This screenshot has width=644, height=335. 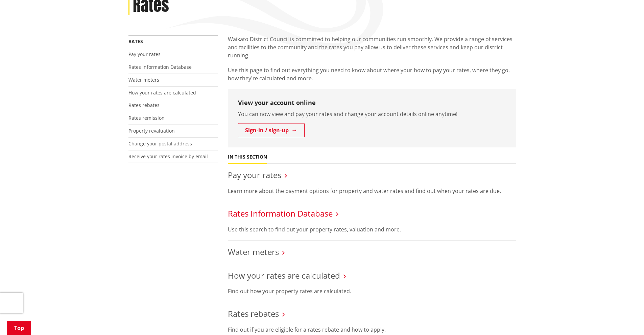 What do you see at coordinates (271, 130) in the screenshot?
I see `a: Sign-in / sign-up` at bounding box center [271, 130].